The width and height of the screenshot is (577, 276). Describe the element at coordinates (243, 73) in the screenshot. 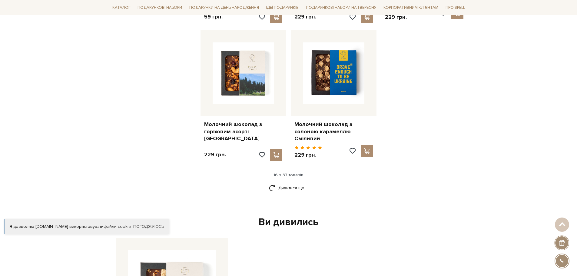

I see `img: Молочний шоколад з горіховим асорті Україна` at that location.